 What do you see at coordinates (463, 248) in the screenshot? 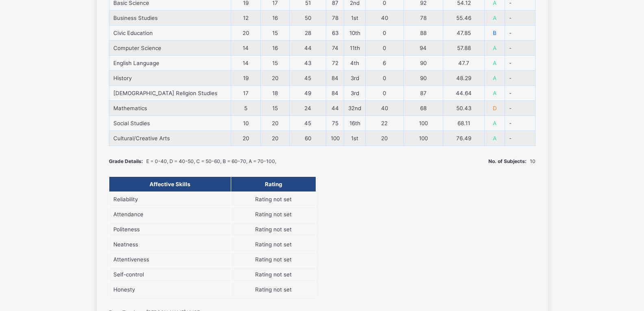
I see `td: 44.64` at bounding box center [463, 248].